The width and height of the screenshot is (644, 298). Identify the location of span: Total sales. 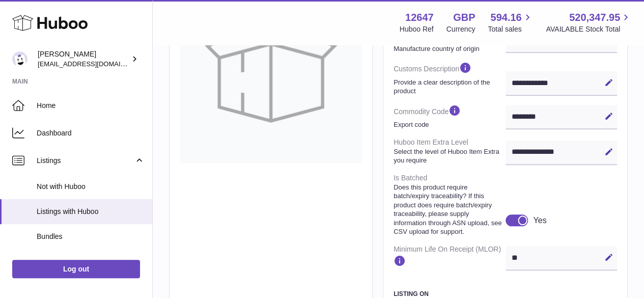
(510, 29).